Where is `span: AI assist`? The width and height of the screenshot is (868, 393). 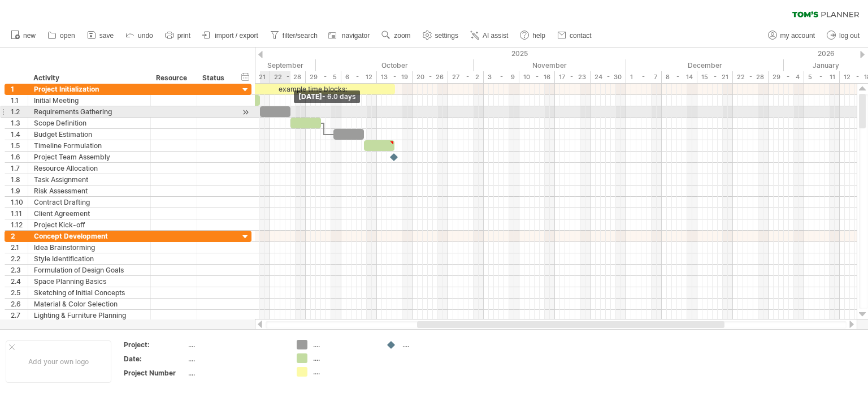
span: AI assist is located at coordinates (495, 36).